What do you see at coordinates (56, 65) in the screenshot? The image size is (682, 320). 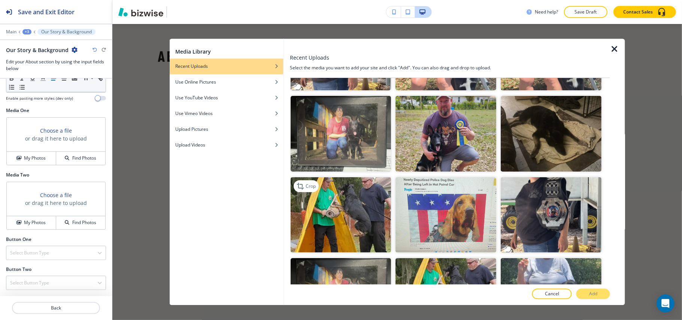 I see `h3: Edit your About section by using the input fields below` at bounding box center [56, 65].